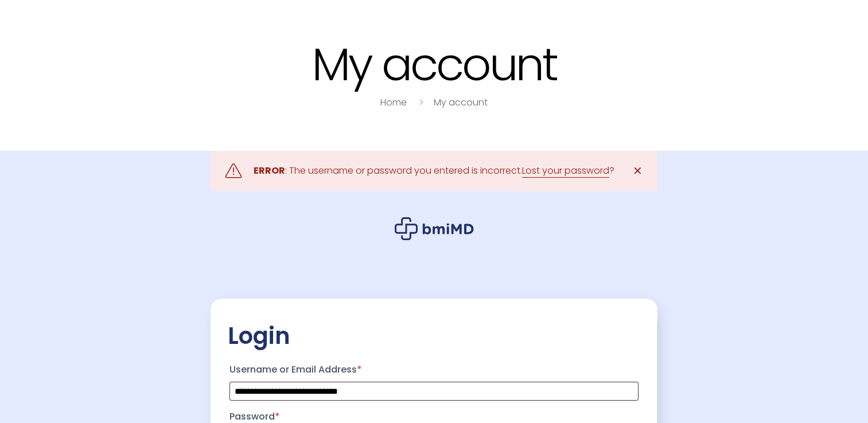 The image size is (868, 423). What do you see at coordinates (433, 336) in the screenshot?
I see `h2: Login` at bounding box center [433, 336].